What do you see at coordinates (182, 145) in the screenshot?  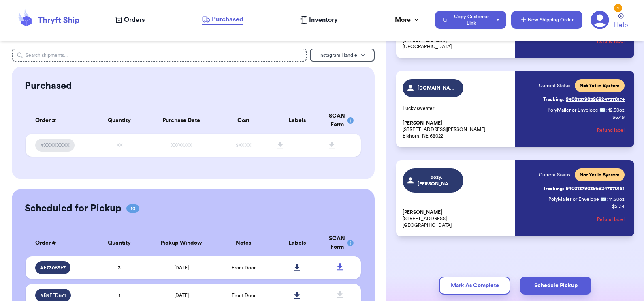 I see `span: XX/XX/XX` at bounding box center [182, 145].